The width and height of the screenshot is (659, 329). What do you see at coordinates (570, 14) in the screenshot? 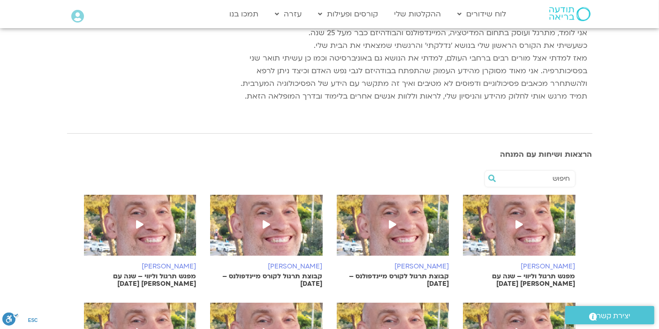
I see `img: תודעה בריאה` at bounding box center [570, 14].